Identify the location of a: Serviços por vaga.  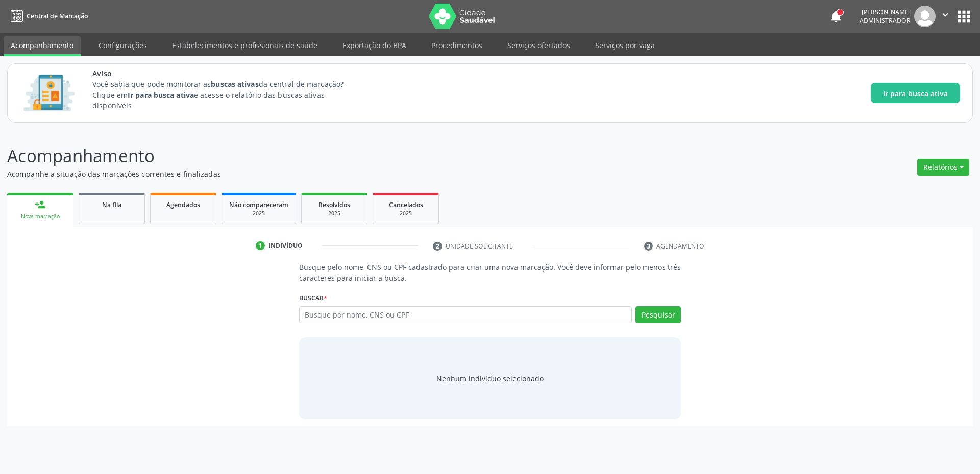
(625, 45).